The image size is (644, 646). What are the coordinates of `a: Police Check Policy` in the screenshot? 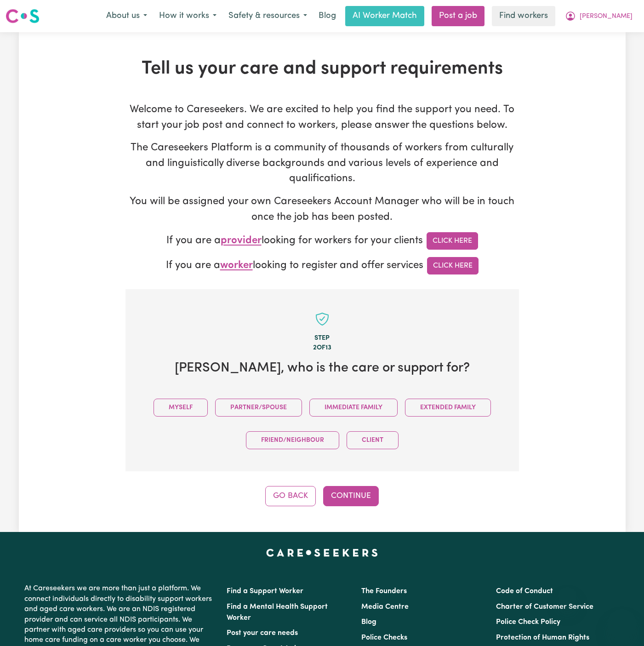 It's located at (528, 622).